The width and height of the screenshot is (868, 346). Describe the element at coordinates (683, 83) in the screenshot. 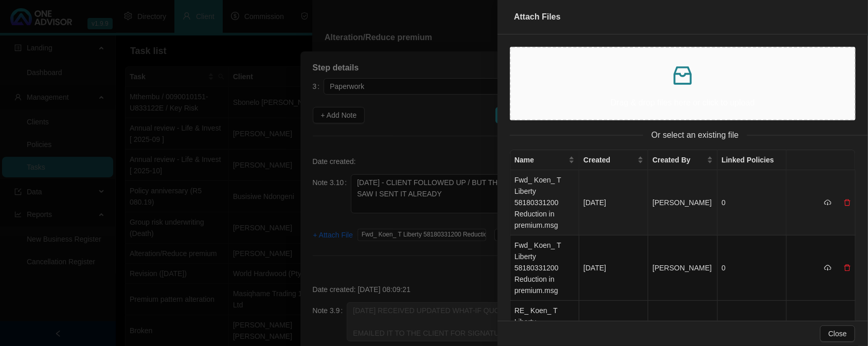

I see `span: inboxDrag & drop files here or click to upload` at that location.